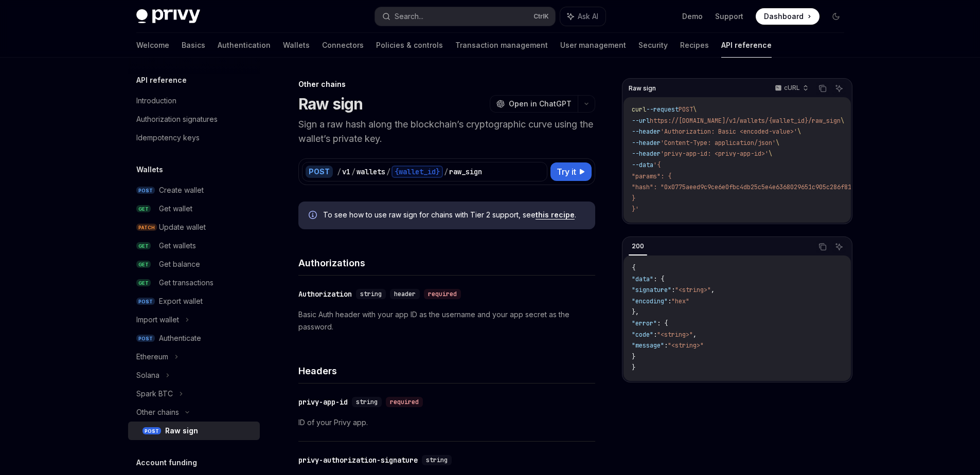 The width and height of the screenshot is (980, 475). What do you see at coordinates (501, 45) in the screenshot?
I see `a: Transaction management` at bounding box center [501, 45].